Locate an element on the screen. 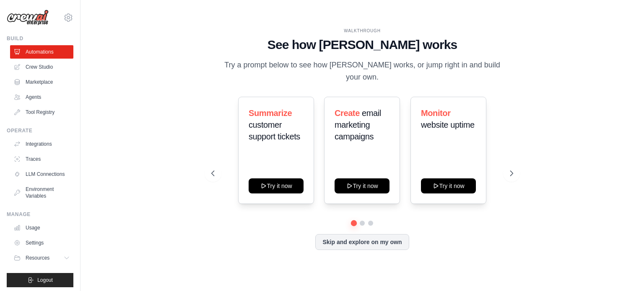  a: Tool Registry is located at coordinates (41, 112).